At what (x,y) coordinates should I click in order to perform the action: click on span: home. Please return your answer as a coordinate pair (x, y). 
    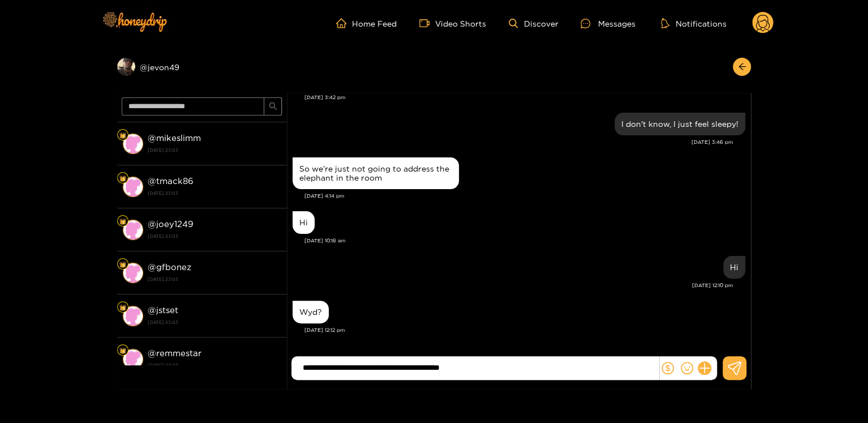
    Looking at the image, I should click on (344, 23).